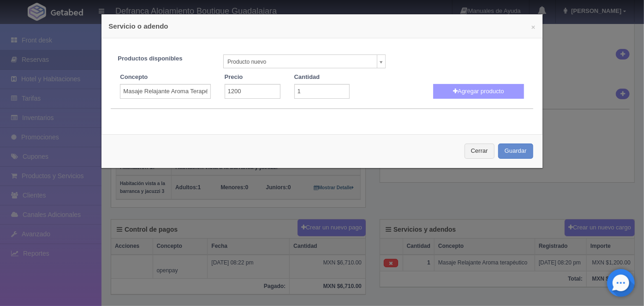  What do you see at coordinates (478, 91) in the screenshot?
I see `button: Agregar producto` at bounding box center [478, 91].